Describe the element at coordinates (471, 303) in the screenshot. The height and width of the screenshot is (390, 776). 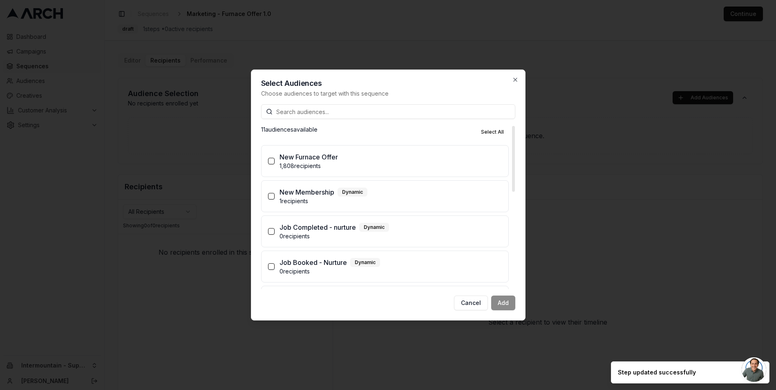
I see `button: Cancel` at that location.